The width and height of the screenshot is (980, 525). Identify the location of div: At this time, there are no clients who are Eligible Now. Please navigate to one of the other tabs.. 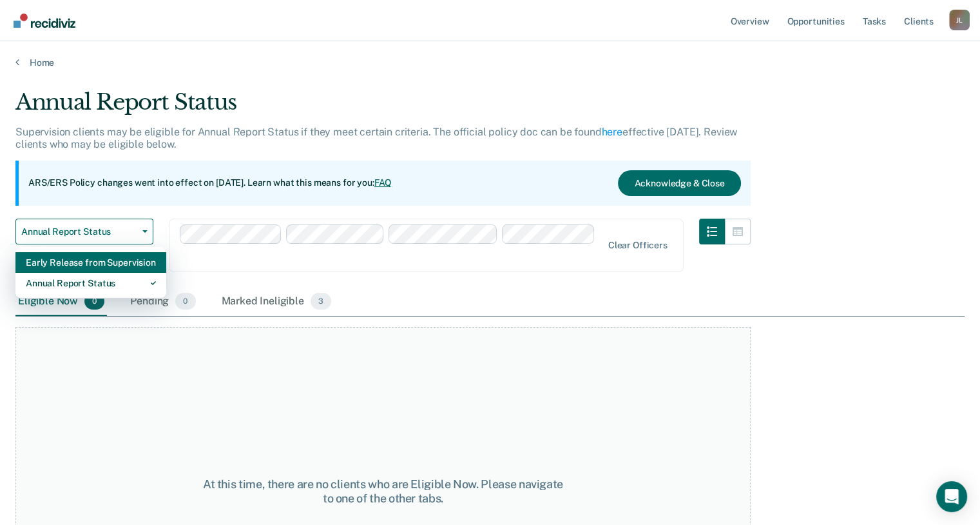
(382, 491).